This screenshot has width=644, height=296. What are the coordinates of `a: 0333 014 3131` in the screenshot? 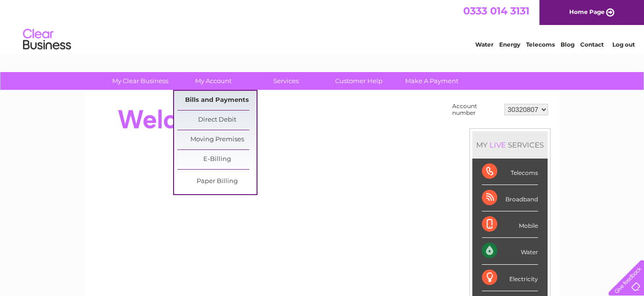 It's located at (496, 10).